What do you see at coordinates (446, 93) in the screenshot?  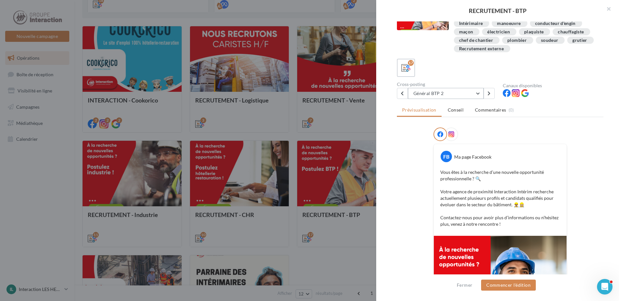 I see `button: Général BTP 2` at bounding box center [446, 93].